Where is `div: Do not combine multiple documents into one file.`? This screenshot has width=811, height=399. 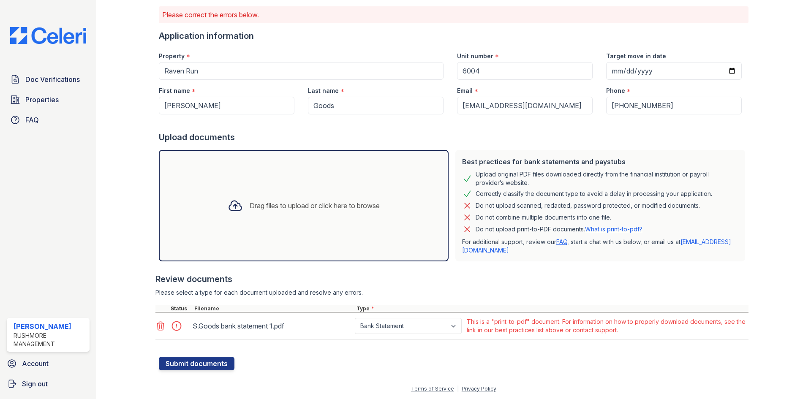 div: Do not combine multiple documents into one file. is located at coordinates (543, 218).